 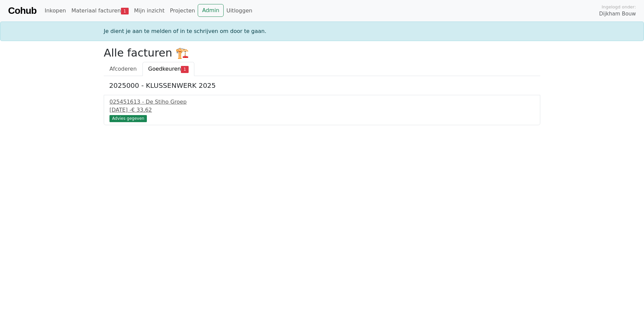 I want to click on span: Ingelogd onder:, so click(x=619, y=7).